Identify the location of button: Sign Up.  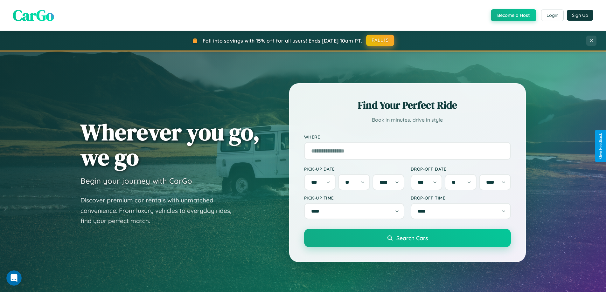
(579, 15).